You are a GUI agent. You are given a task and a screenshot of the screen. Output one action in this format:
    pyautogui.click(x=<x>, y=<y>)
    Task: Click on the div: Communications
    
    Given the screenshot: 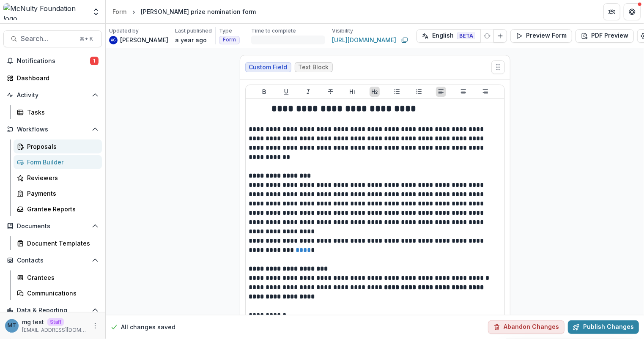 What is the action you would take?
    pyautogui.click(x=61, y=293)
    